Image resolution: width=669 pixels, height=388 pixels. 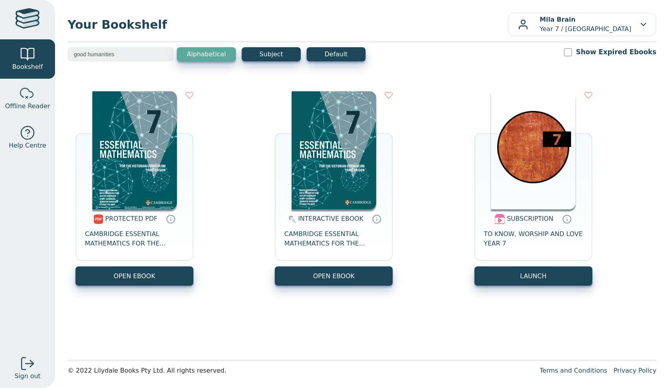 I want to click on span: Bookshelf, so click(x=28, y=67).